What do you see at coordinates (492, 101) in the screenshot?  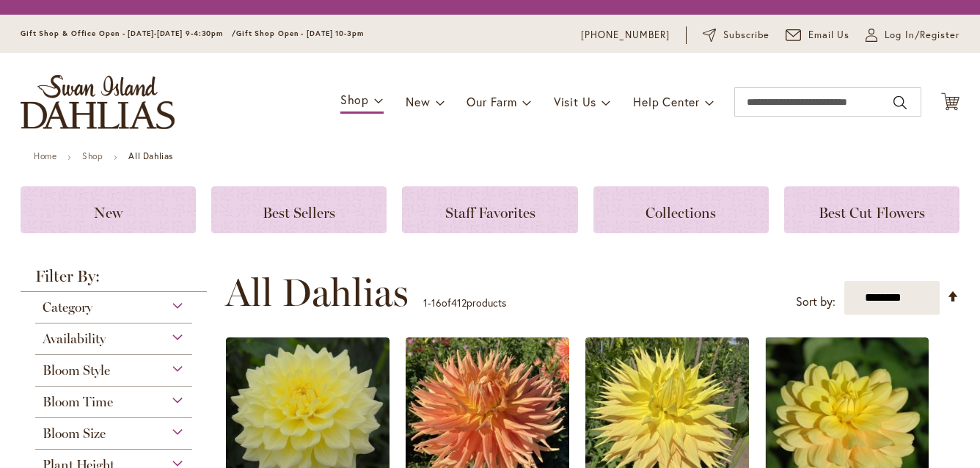 I see `span: Our Farm` at bounding box center [492, 101].